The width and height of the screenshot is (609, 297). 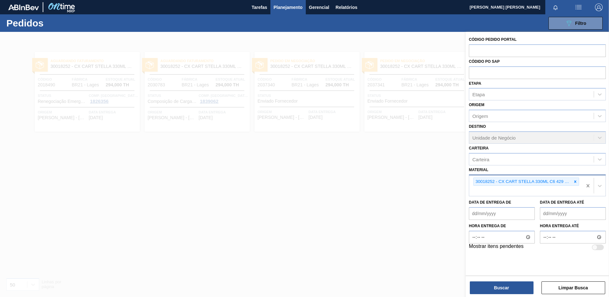 I want to click on label: Mostrar itens pendentes, so click(x=496, y=247).